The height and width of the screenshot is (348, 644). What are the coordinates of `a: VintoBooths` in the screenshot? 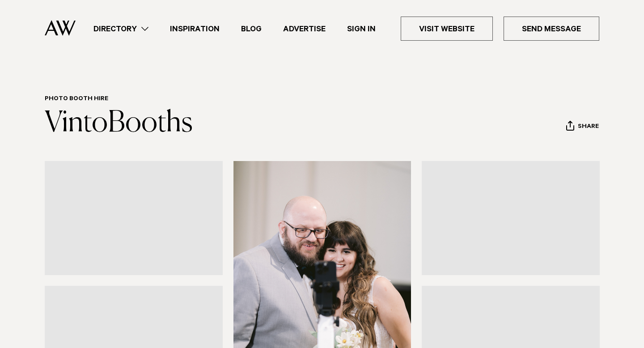 It's located at (118, 124).